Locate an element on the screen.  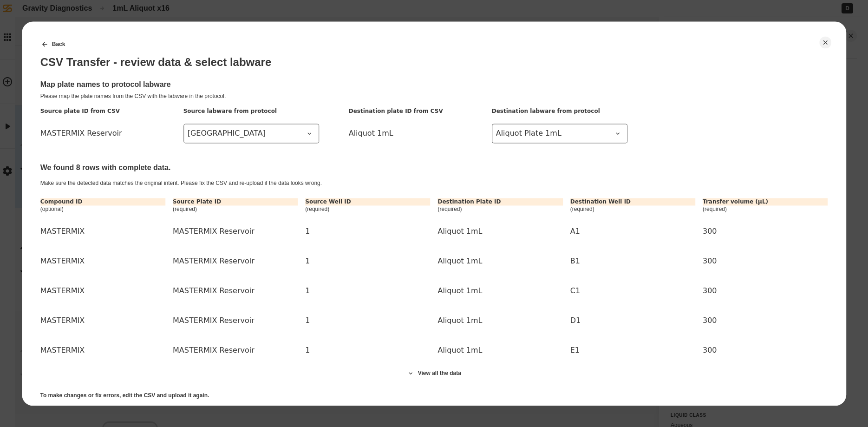
div: Source labware from protocol is located at coordinates (251, 111).